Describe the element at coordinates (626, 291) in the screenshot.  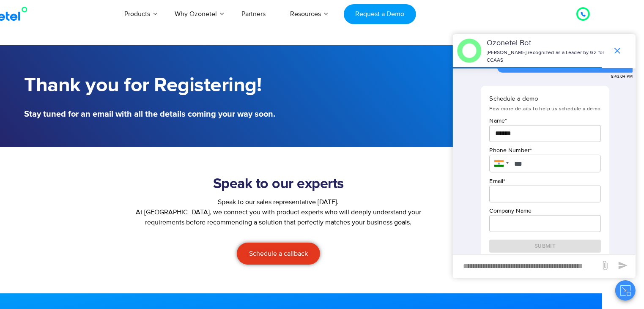
I see `button: Close chat` at that location.